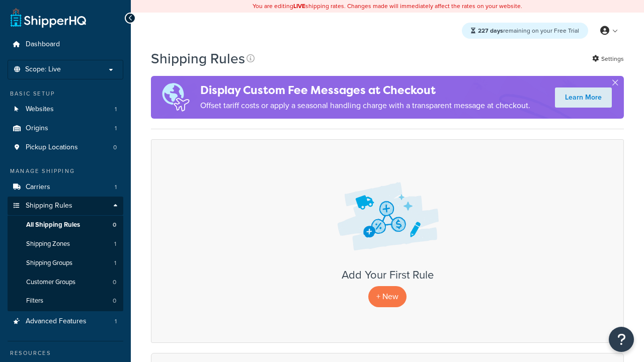 This screenshot has width=644, height=362. What do you see at coordinates (66, 225) in the screenshot?
I see `a: All Shipping Rules 0` at bounding box center [66, 225].